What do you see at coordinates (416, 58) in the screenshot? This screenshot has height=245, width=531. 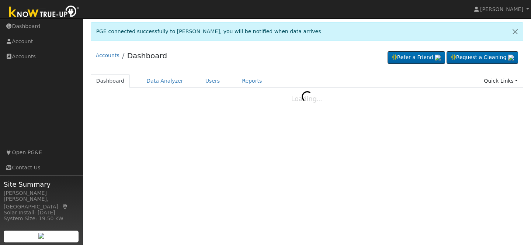 I see `a: Refer a Friend` at bounding box center [416, 58].